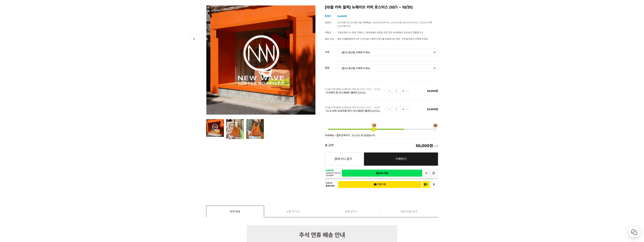 This screenshot has width=644, height=242. Describe the element at coordinates (331, 66) in the screenshot. I see `th: 중량` at that location.